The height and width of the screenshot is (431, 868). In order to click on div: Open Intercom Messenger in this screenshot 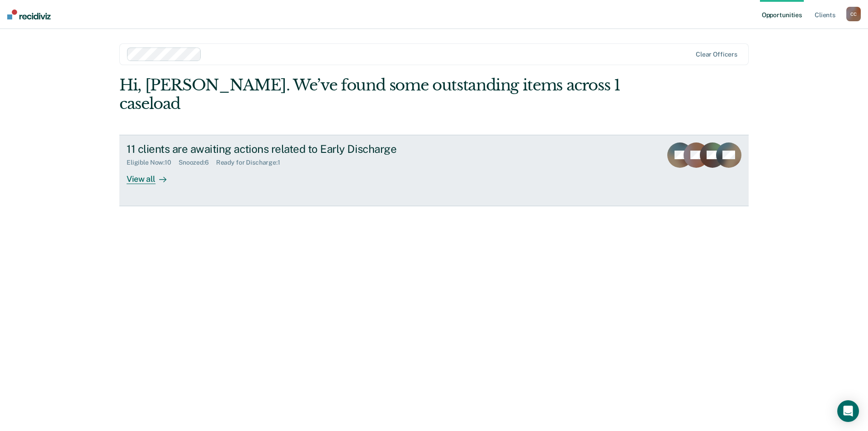, I will do `click(848, 411)`.